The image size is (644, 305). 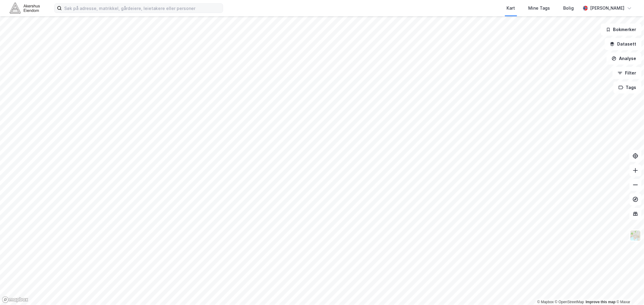 What do you see at coordinates (511, 8) in the screenshot?
I see `div: Kart` at bounding box center [511, 8].